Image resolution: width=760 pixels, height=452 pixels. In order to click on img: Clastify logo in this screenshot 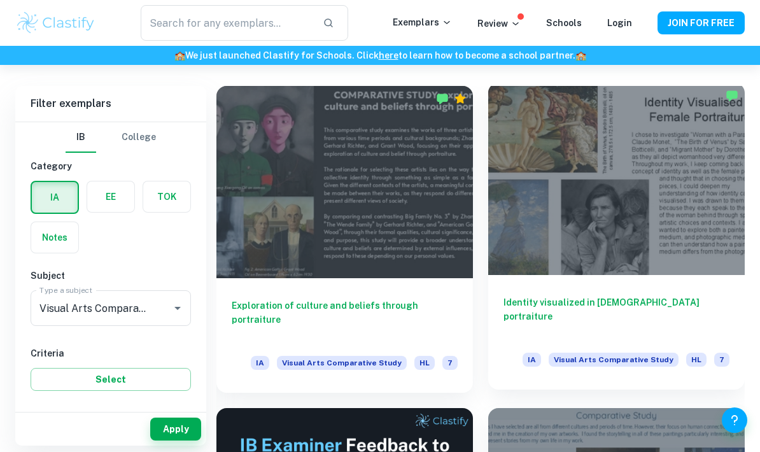, I will do `click(55, 23)`.